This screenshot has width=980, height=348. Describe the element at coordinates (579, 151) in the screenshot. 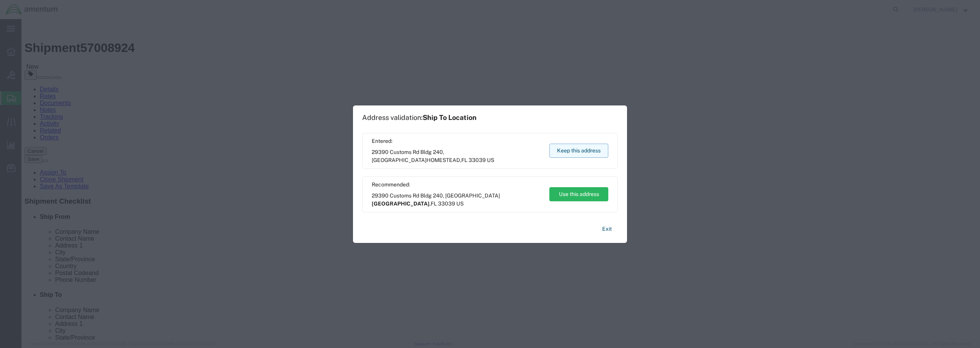

I see `button: Keep this address` at that location.